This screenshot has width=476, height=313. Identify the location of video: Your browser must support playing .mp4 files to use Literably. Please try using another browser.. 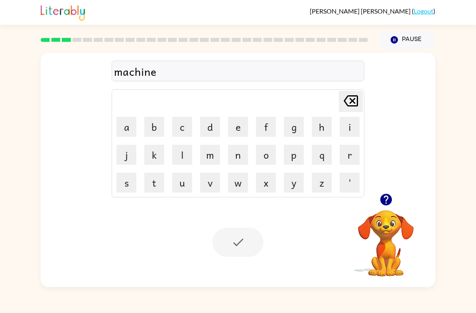
(386, 237).